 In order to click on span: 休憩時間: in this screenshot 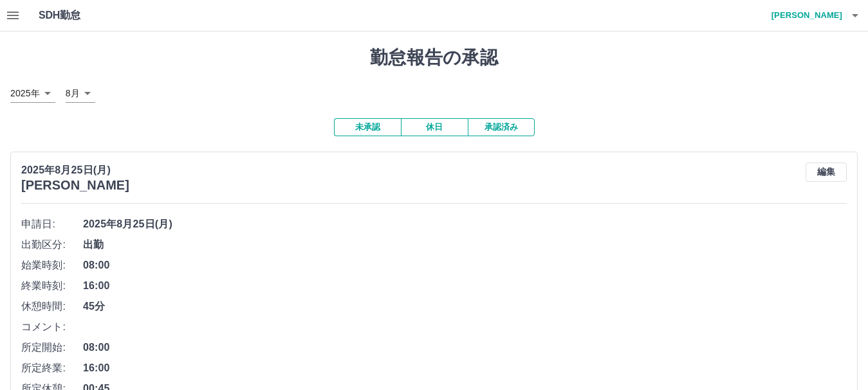, I will do `click(52, 307)`.